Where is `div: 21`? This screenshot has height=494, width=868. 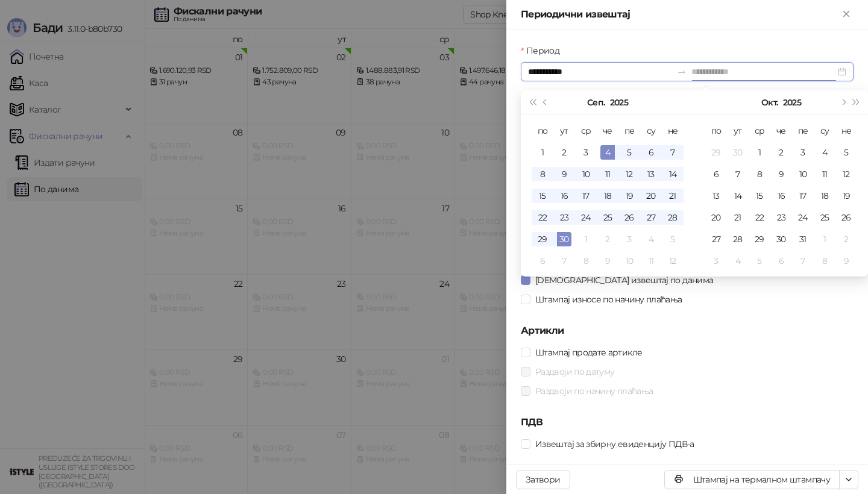
div: 21 is located at coordinates (738, 218).